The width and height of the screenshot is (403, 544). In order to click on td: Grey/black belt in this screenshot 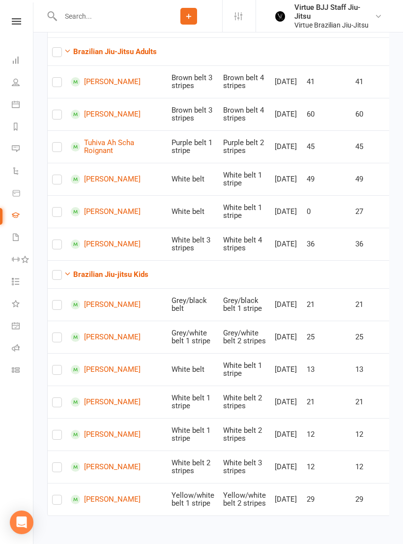, I will do `click(193, 304)`.